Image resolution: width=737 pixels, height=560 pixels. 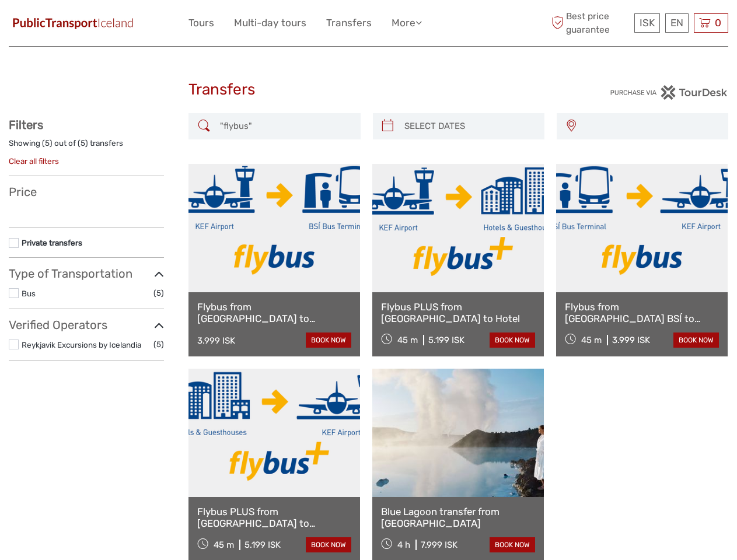 I want to click on span: 4 h, so click(x=403, y=545).